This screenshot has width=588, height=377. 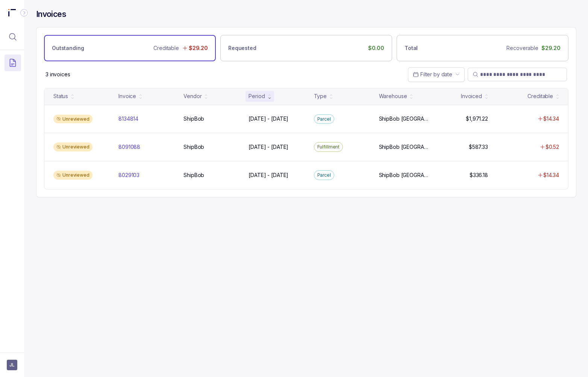 What do you see at coordinates (13, 63) in the screenshot?
I see `button: Menu Icon Button DocumentTextIcon` at bounding box center [13, 63].